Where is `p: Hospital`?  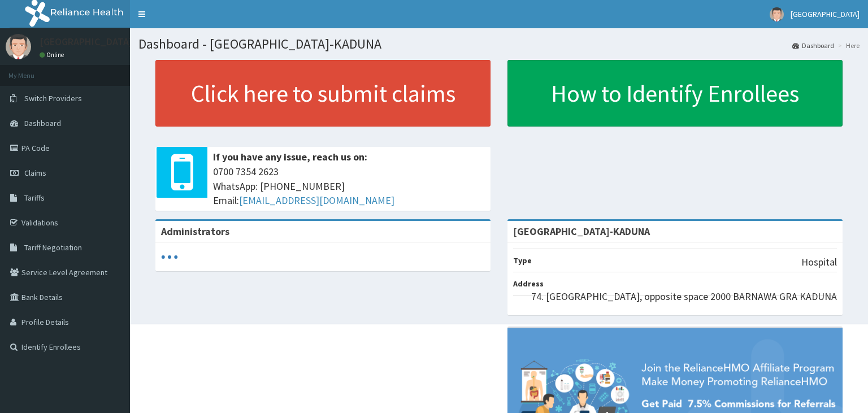
p: Hospital is located at coordinates (819, 262).